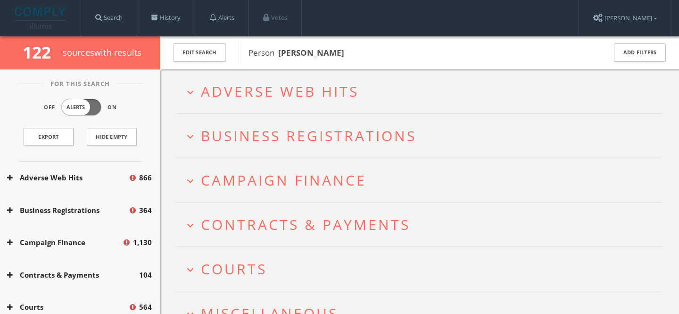 Image resolution: width=679 pixels, height=314 pixels. I want to click on span: Off, so click(50, 107).